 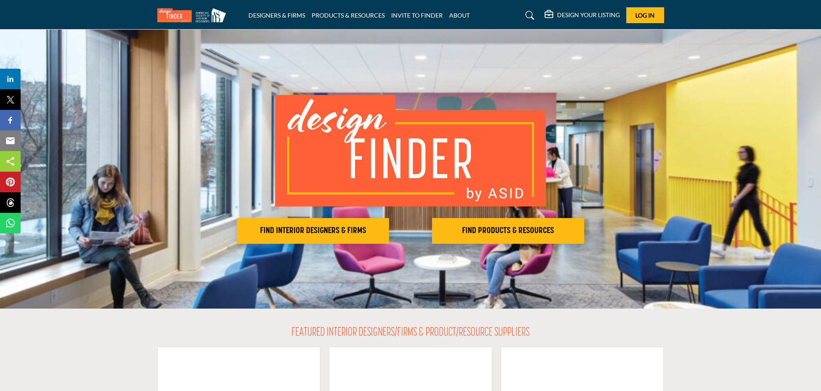 I want to click on button: FIND PRODUCTS & RESOURCES, so click(x=508, y=231).